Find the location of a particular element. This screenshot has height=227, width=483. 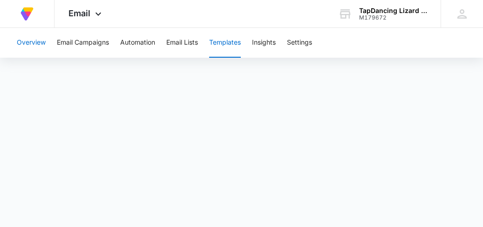

div: account name is located at coordinates (393, 11).